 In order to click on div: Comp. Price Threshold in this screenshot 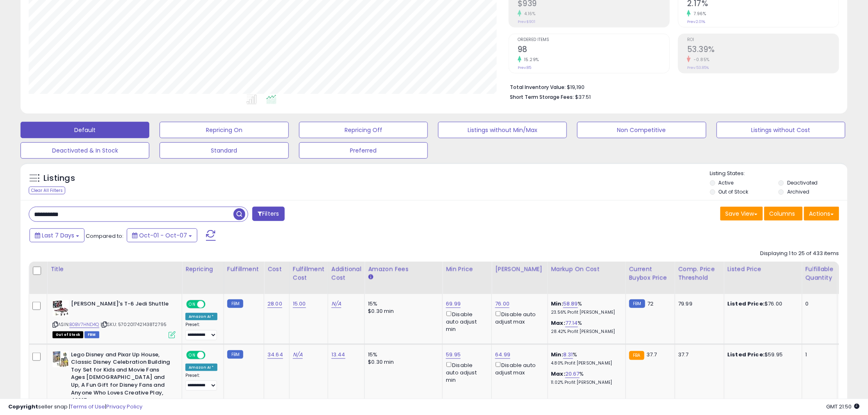, I will do `click(699, 274)`.